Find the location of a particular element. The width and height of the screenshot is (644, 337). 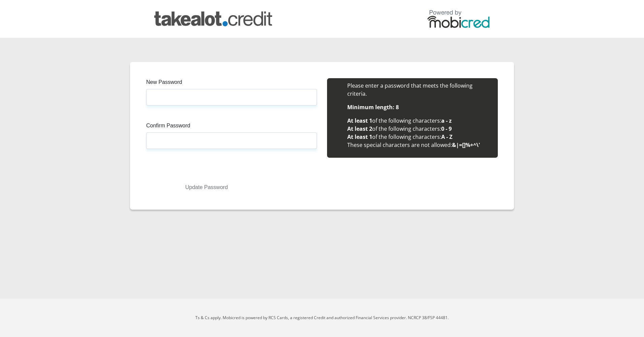

b: A - Z is located at coordinates (447, 137).